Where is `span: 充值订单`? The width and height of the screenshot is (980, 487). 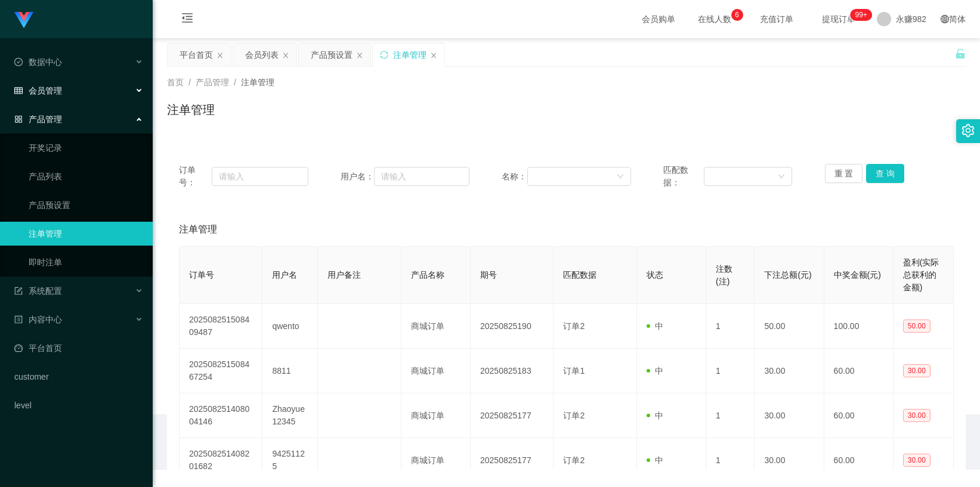 span: 充值订单 is located at coordinates (777, 19).